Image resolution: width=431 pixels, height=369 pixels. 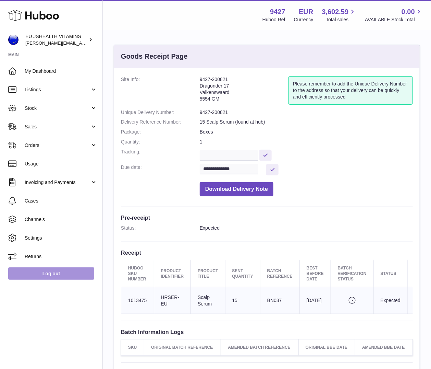 I want to click on dt: Site Info:, so click(x=161, y=91).